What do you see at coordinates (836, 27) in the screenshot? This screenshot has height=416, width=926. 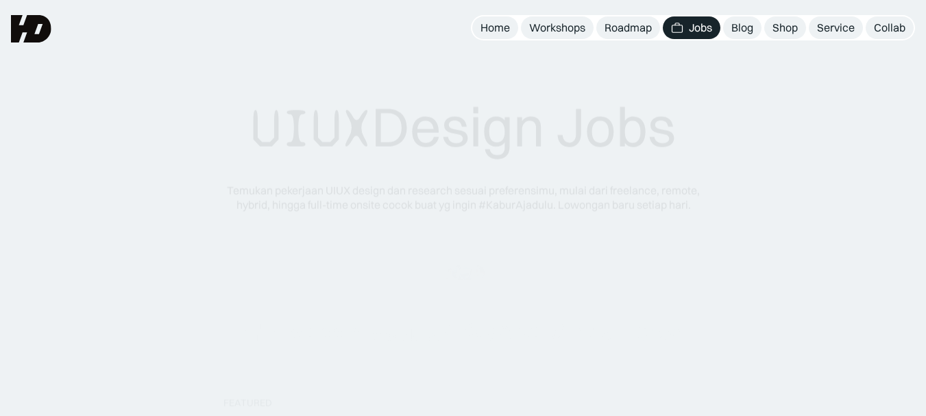 I see `a: Service` at bounding box center [836, 27].